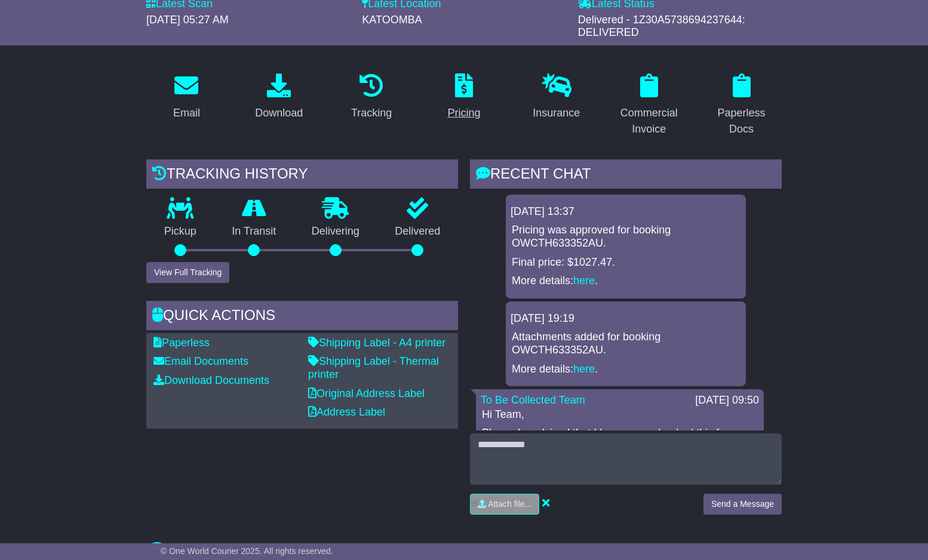  Describe the element at coordinates (186, 97) in the screenshot. I see `a: Email` at that location.